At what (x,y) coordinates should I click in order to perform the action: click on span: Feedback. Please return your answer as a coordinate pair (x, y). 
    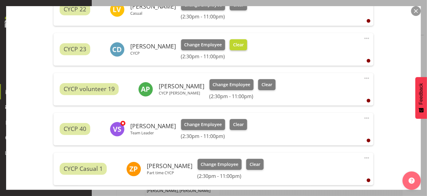
    Looking at the image, I should click on (421, 94).